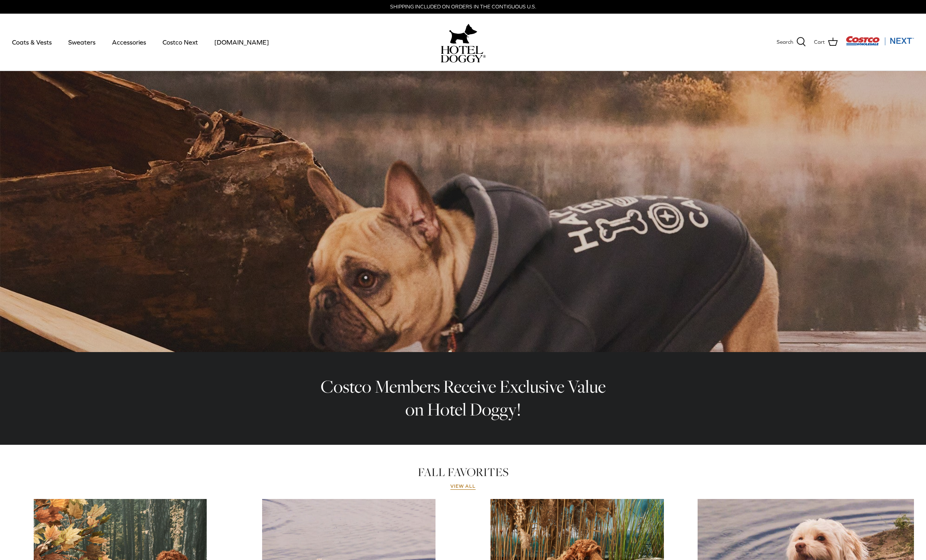 This screenshot has width=926, height=560. I want to click on a: Cart, so click(825, 42).